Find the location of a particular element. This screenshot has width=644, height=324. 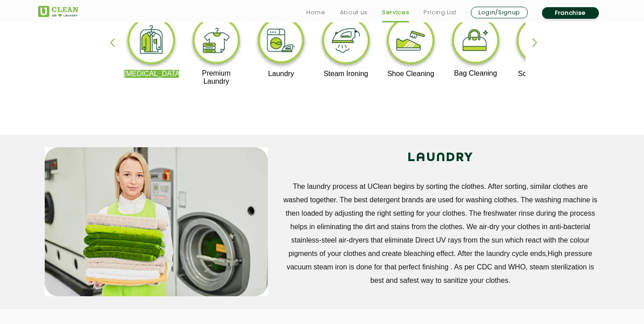

h2: LAUNDRY is located at coordinates (440, 158).